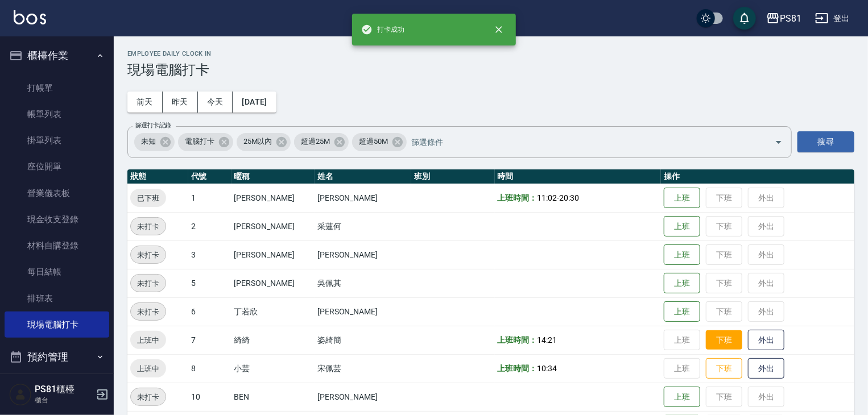  Describe the element at coordinates (57, 55) in the screenshot. I see `button: 櫃檯作業` at that location.